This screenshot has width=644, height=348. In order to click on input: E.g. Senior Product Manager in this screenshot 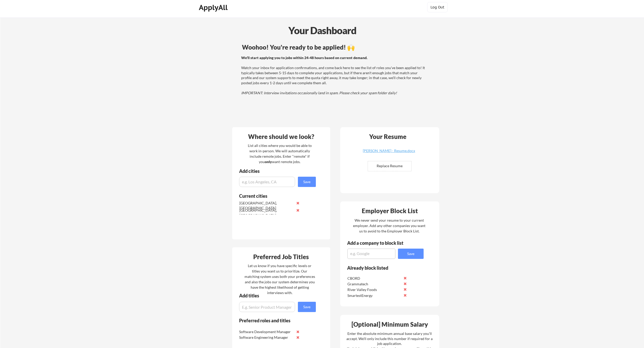, I will do `click(267, 307)`.